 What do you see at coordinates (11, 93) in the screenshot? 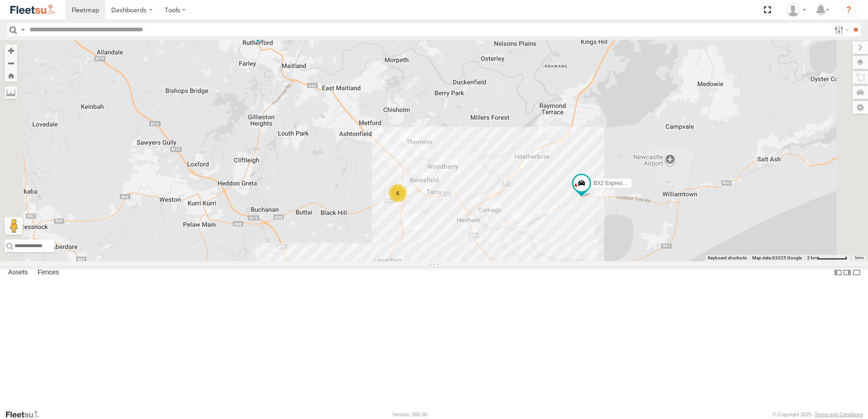
I see `label: Measure` at bounding box center [11, 93].